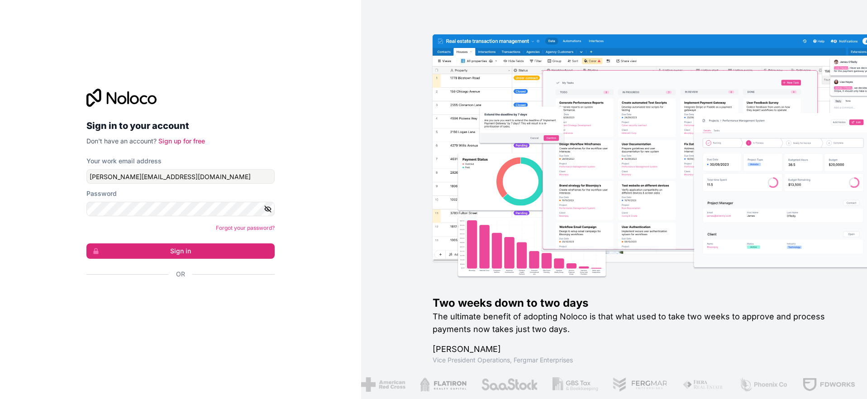 The height and width of the screenshot is (399, 867). Describe the element at coordinates (245, 228) in the screenshot. I see `a: Forgot your password?` at that location.